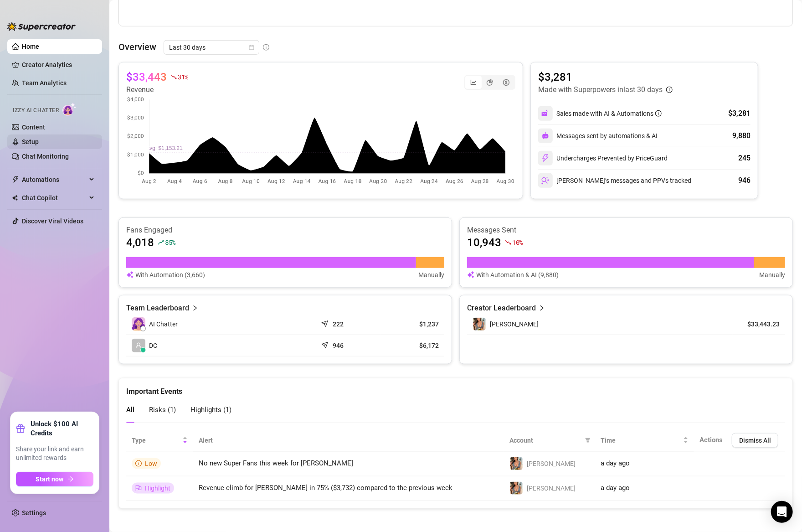 Image resolution: width=802 pixels, height=532 pixels. I want to click on a: Setup, so click(30, 142).